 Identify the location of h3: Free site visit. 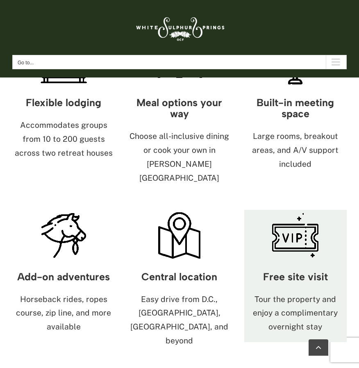
(295, 276).